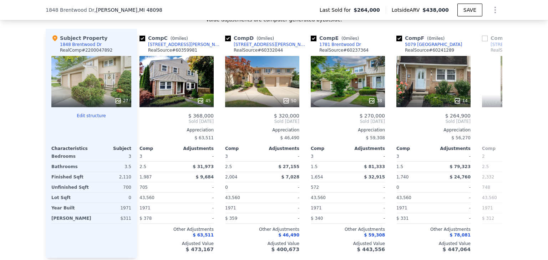 The image size is (548, 260). I want to click on span: $ 27,155, so click(288, 167).